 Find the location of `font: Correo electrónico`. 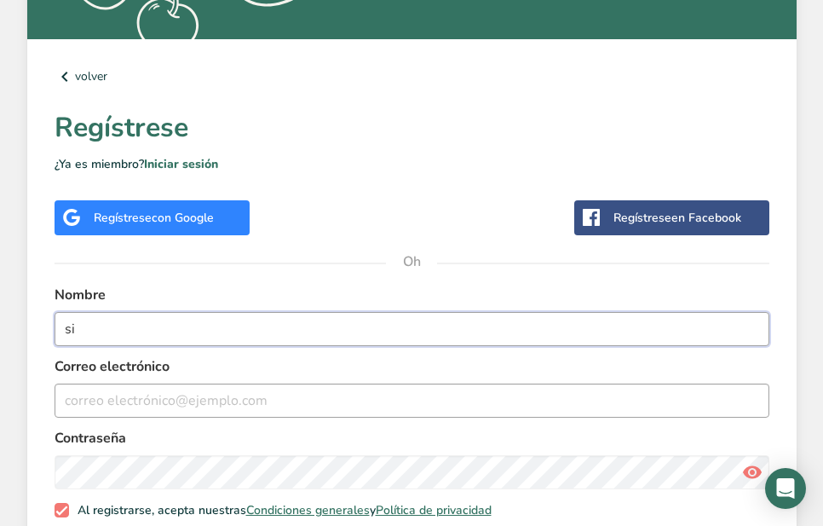

font: Correo electrónico is located at coordinates (112, 366).